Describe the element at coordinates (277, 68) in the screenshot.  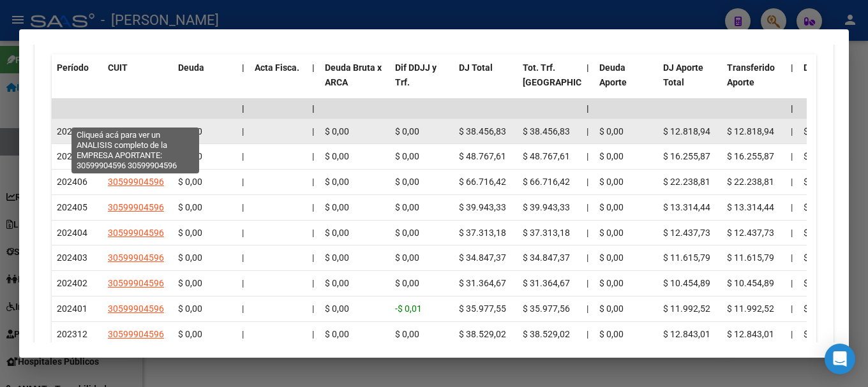
I see `span: Acta Fisca.` at that location.